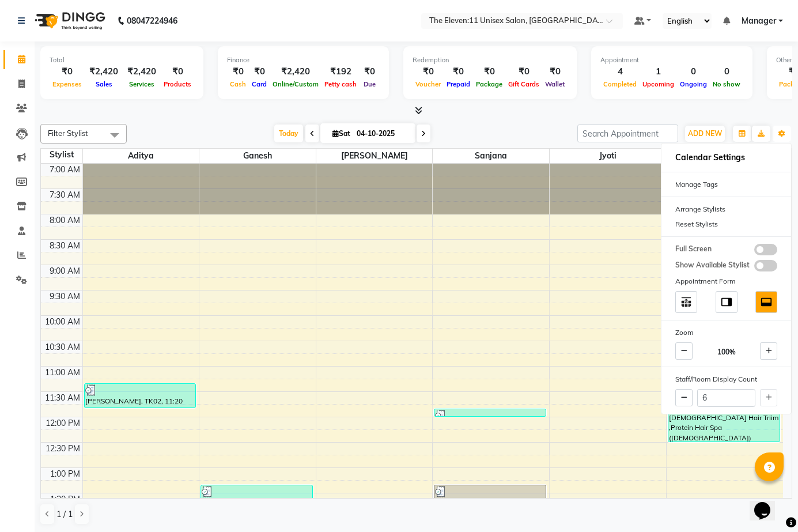  Describe the element at coordinates (491, 156) in the screenshot. I see `span: Sanjana` at that location.